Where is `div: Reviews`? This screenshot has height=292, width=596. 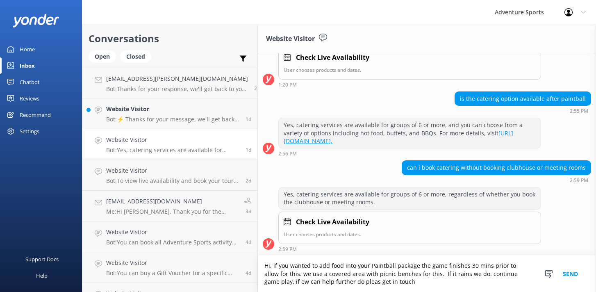
div: Reviews is located at coordinates (30, 98).